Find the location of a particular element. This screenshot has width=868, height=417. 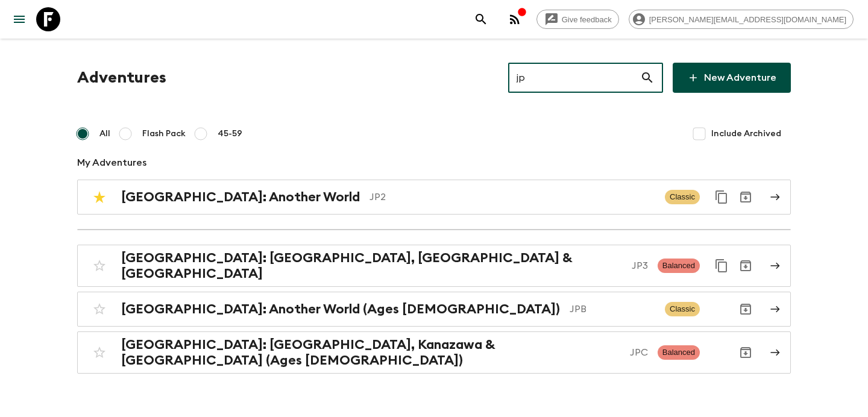

span: Flash Pack is located at coordinates (164, 134).